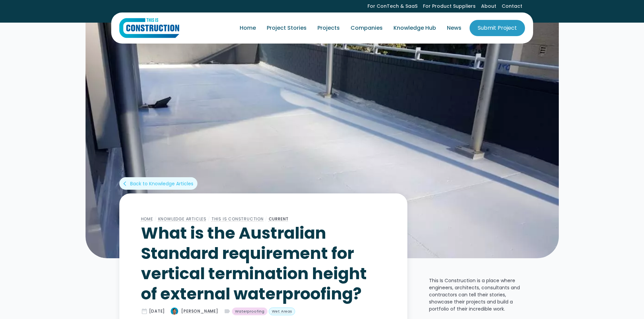  What do you see at coordinates (126, 184) in the screenshot?
I see `div: arrow_back_ios` at bounding box center [126, 184].